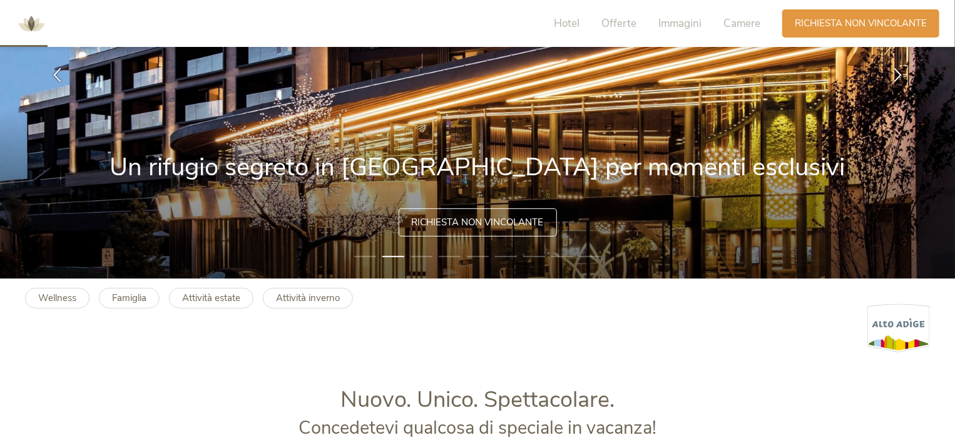  I want to click on a: AMONTI & LUNARIS Wellnessresort, so click(31, 23).